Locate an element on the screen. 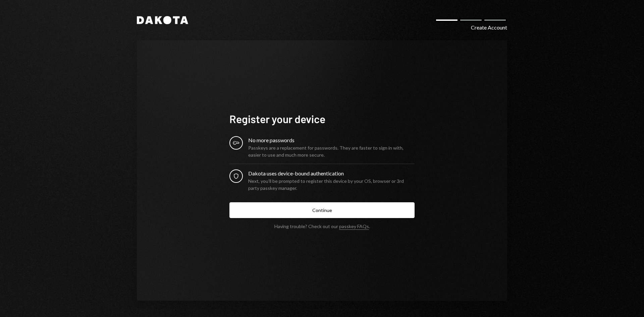  a: passkey FAQs is located at coordinates (354, 226).